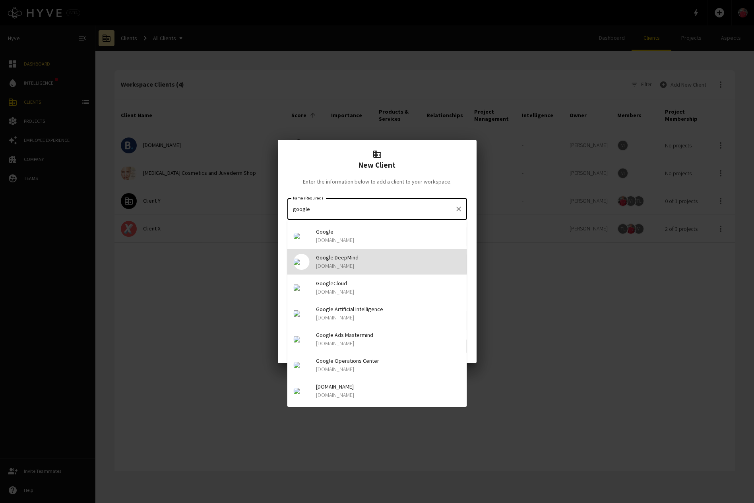 The image size is (754, 503). Describe the element at coordinates (388, 232) in the screenshot. I see `span: Google` at that location.